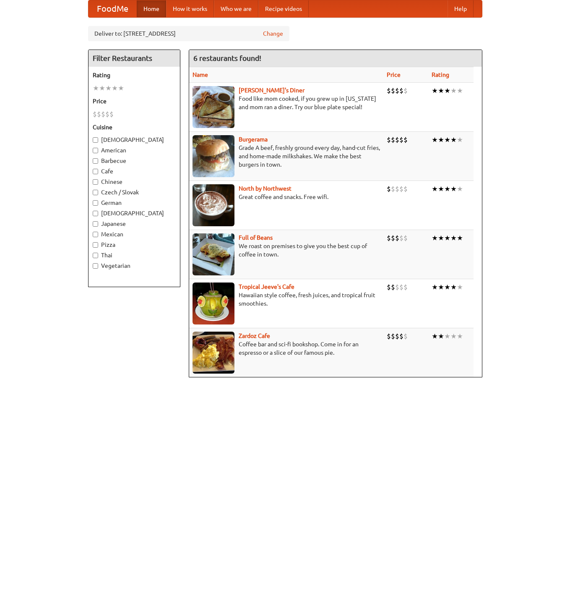 The width and height of the screenshot is (570, 594). I want to click on b: North by Northwest, so click(265, 188).